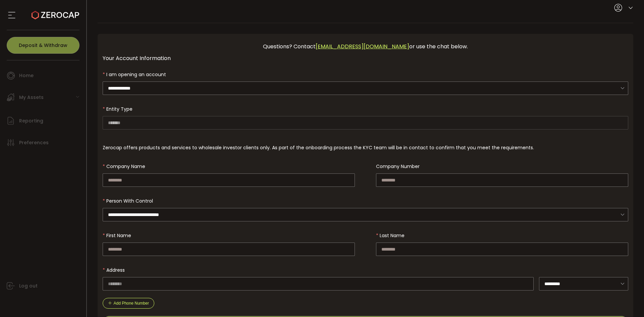  What do you see at coordinates (366, 46) in the screenshot?
I see `div: Questions? Contact or use the chat below.` at bounding box center [366, 46].